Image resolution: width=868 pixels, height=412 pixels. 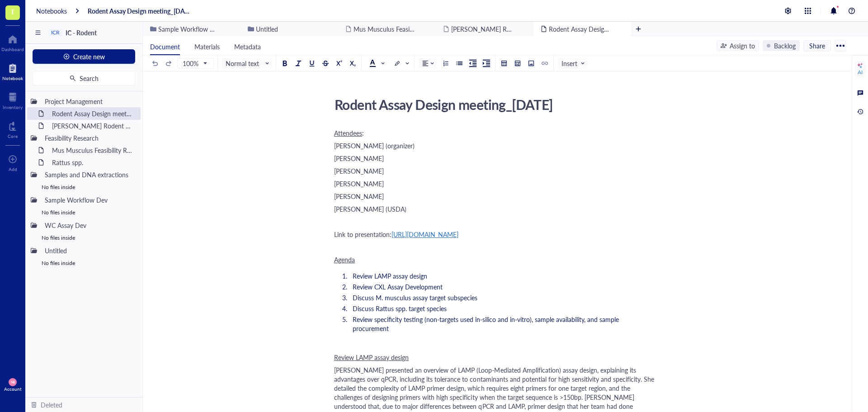 What do you see at coordinates (248, 63) in the screenshot?
I see `span: Normal text` at bounding box center [248, 63].